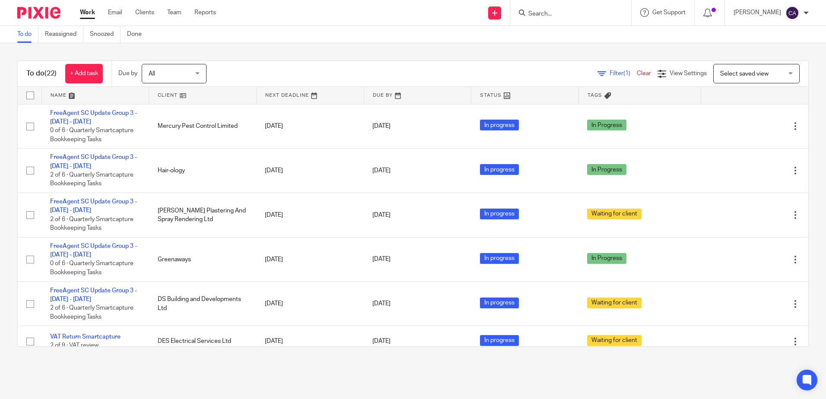 The height and width of the screenshot is (399, 826). Describe the element at coordinates (669, 13) in the screenshot. I see `span: Get Support` at that location.